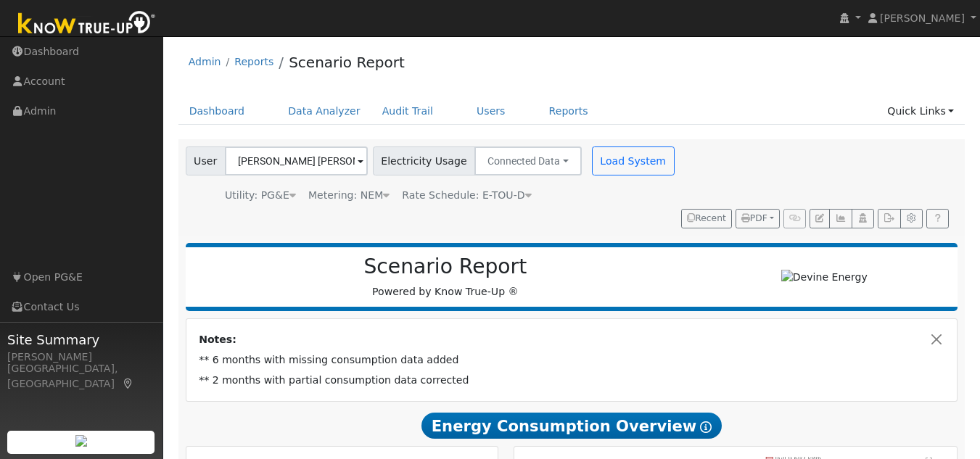 The image size is (980, 459). I want to click on button: Recent, so click(706, 219).